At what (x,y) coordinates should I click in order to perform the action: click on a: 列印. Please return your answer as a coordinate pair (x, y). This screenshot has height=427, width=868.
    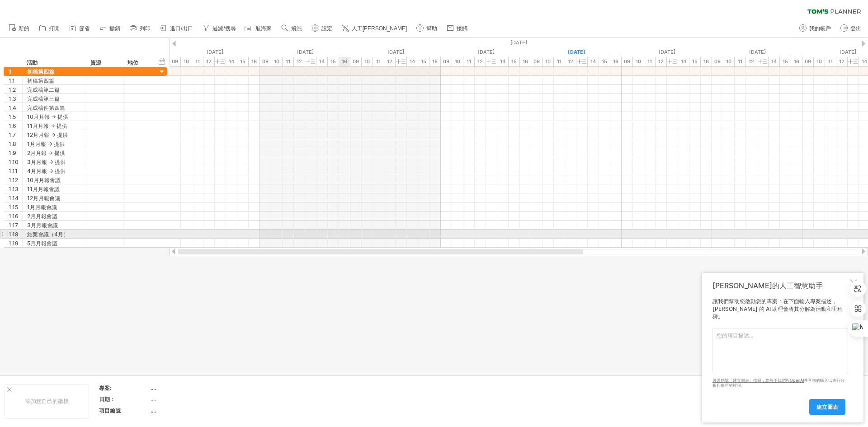
    Looking at the image, I should click on (140, 28).